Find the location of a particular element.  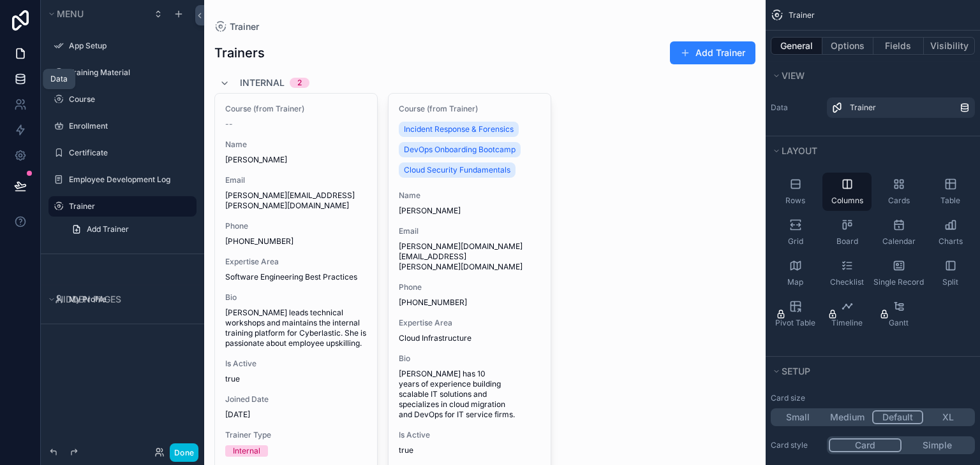

span: Timeline is located at coordinates (847, 323).